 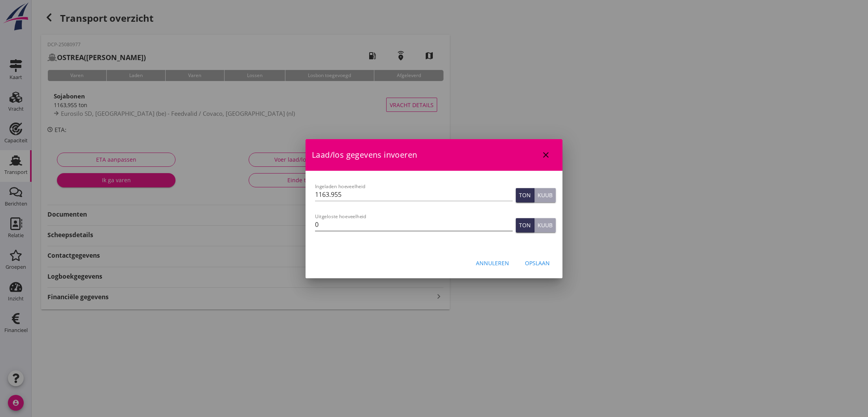 I want to click on input: Ingeladen hoeveelheid, so click(x=414, y=195).